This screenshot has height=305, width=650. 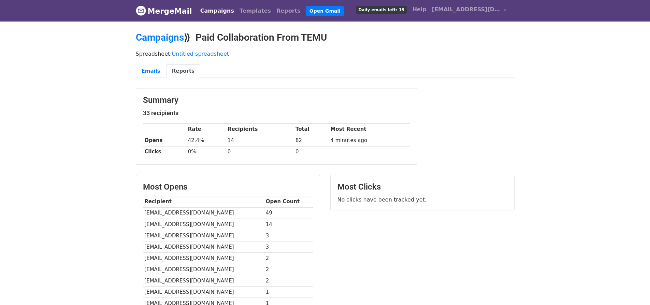 What do you see at coordinates (325, 54) in the screenshot?
I see `p: Spreadsheet:` at bounding box center [325, 54].